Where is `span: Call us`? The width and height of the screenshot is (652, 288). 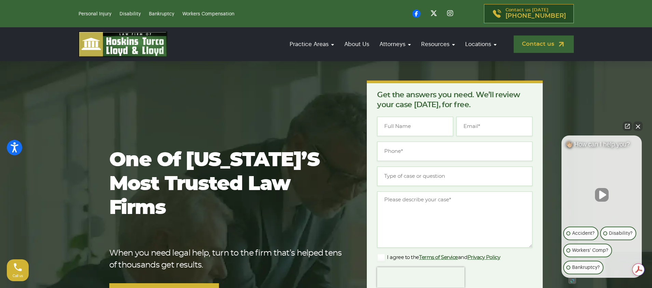 span: Call us is located at coordinates (18, 276).